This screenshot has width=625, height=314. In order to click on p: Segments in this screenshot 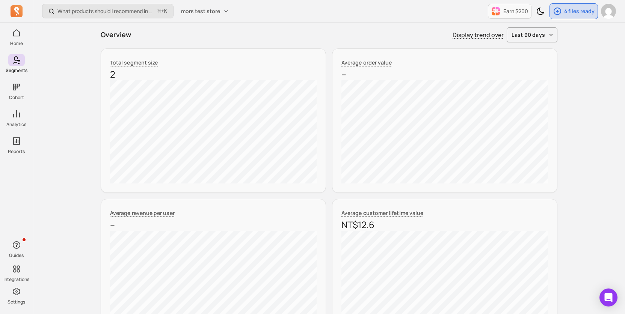, I will do `click(17, 71)`.